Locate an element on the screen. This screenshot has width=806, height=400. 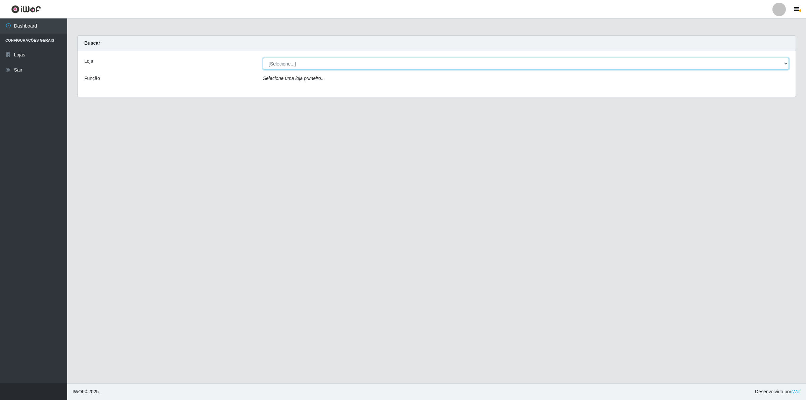
img: CoreUI Logo is located at coordinates (26, 9).